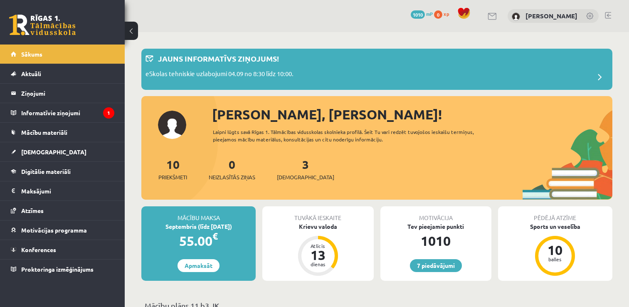  What do you see at coordinates (555, 226) in the screenshot?
I see `div: Sports un veselība` at bounding box center [555, 226].